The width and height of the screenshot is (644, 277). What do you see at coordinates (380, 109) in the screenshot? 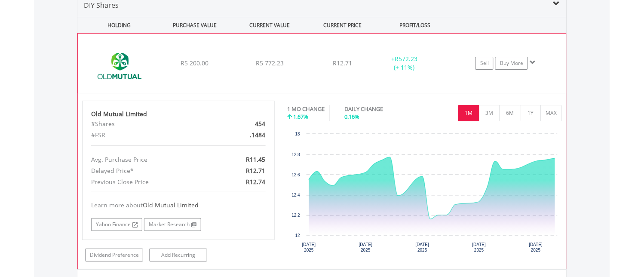
I see `div: DAILY CHANGE` at bounding box center [380, 109].